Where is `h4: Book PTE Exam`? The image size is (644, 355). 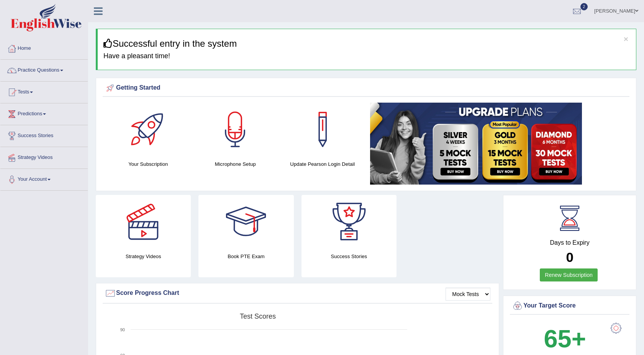
h4: Book PTE Exam is located at coordinates (246, 256).